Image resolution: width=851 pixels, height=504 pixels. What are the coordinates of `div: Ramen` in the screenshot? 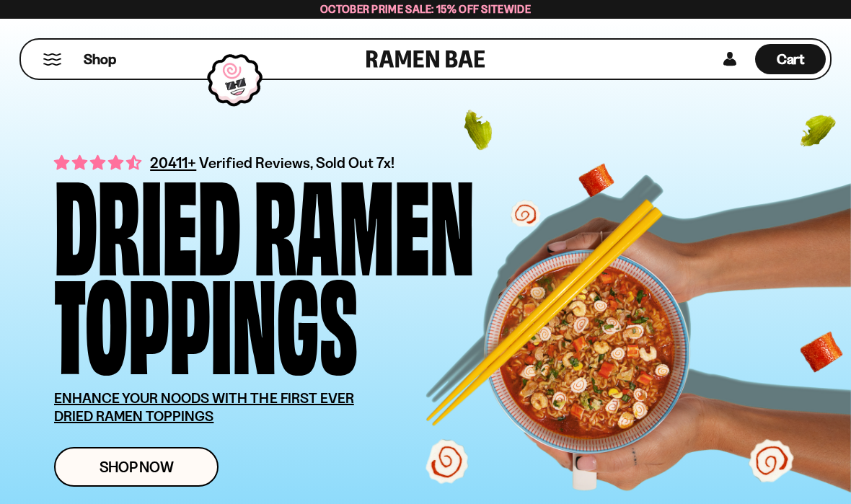 It's located at (364, 219).